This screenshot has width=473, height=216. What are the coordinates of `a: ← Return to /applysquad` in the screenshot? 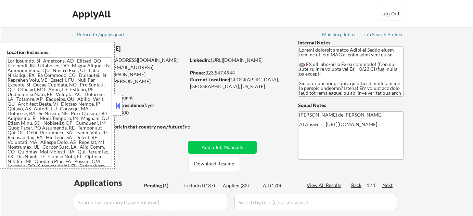 It's located at (101, 35).